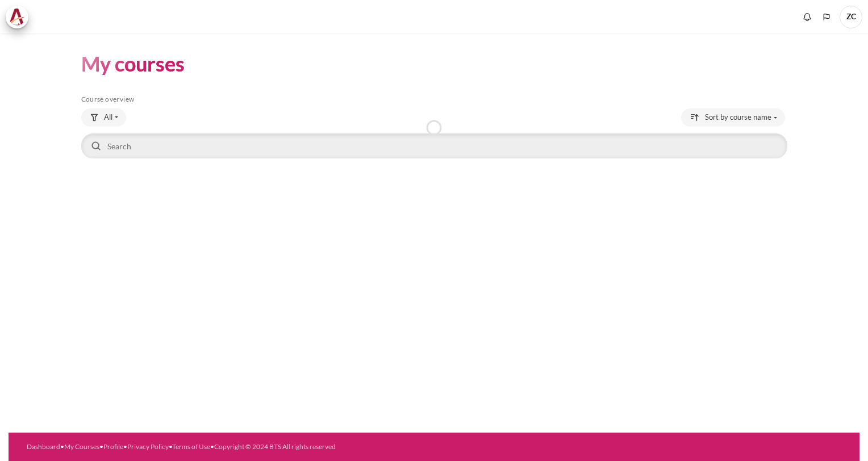 The image size is (868, 461). I want to click on div: Show notification window with no new notifications, so click(807, 17).